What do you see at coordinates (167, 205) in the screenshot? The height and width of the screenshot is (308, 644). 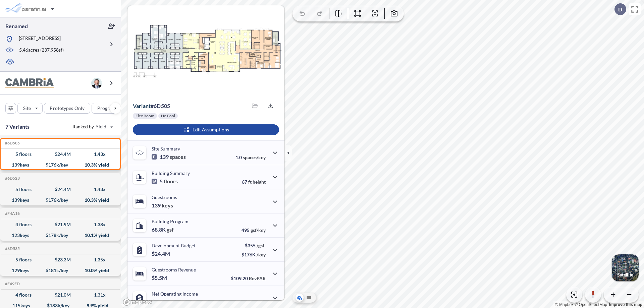 I see `span: keys` at bounding box center [167, 205].